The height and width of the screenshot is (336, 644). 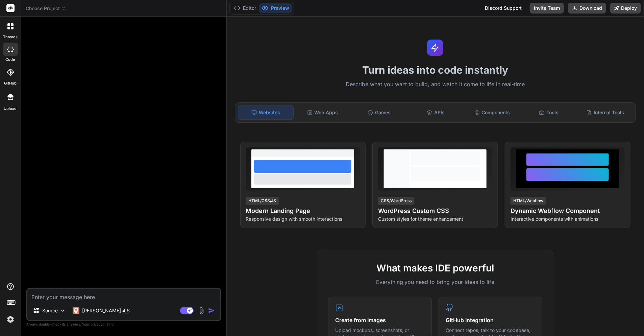 What do you see at coordinates (124, 324) in the screenshot?
I see `p: Always double-check its answers. Your in Bind` at bounding box center [124, 324].